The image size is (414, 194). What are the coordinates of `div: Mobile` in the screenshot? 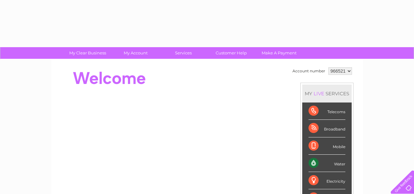 It's located at (327, 146).